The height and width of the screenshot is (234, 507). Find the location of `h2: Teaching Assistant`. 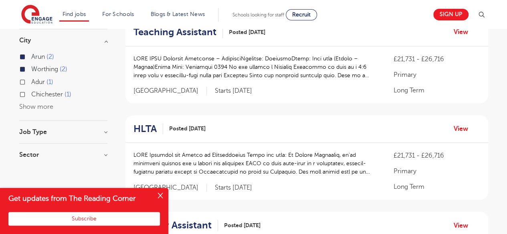

h2: Teaching Assistant is located at coordinates (175, 32).